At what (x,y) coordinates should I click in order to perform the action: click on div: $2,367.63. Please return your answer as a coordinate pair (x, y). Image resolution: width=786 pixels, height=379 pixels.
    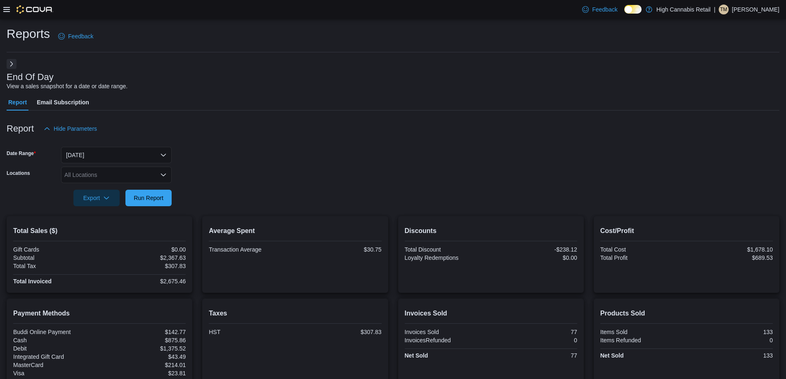
    Looking at the image, I should click on (143, 258).